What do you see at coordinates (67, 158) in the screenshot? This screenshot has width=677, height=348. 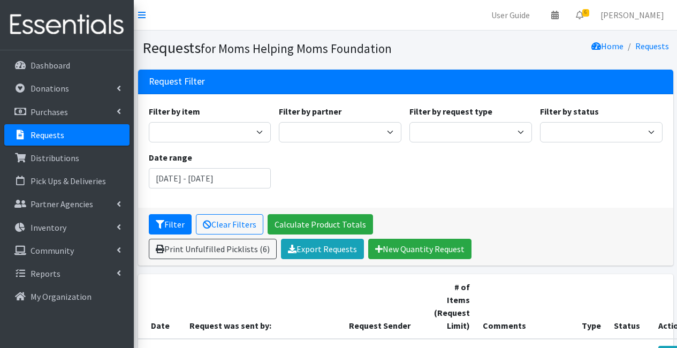 I see `a: Distributions` at bounding box center [67, 158].